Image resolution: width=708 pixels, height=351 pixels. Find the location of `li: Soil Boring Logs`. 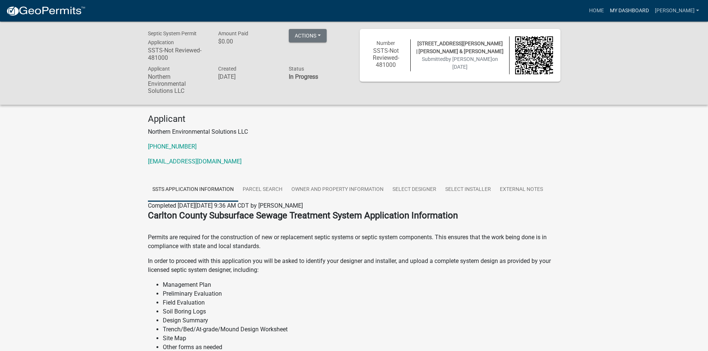

li: Soil Boring Logs is located at coordinates (361, 312).